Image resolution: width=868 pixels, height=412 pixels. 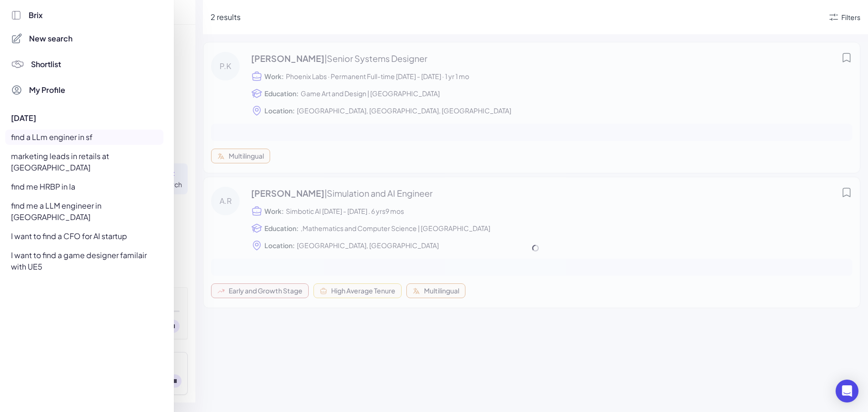 What do you see at coordinates (18, 64) in the screenshot?
I see `img: 4blF7nbYMBMHBwcHBwcHBwcHBwcHBwcHB4es+Bd0DLy0SdzEZwAAAABJRU5ErkJggg==` at bounding box center [18, 64].